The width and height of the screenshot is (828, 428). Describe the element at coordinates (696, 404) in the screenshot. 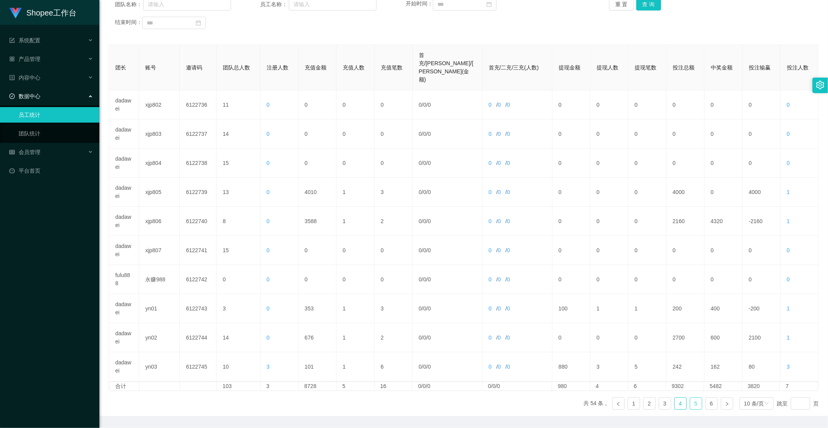

I see `li: 5` at that location.